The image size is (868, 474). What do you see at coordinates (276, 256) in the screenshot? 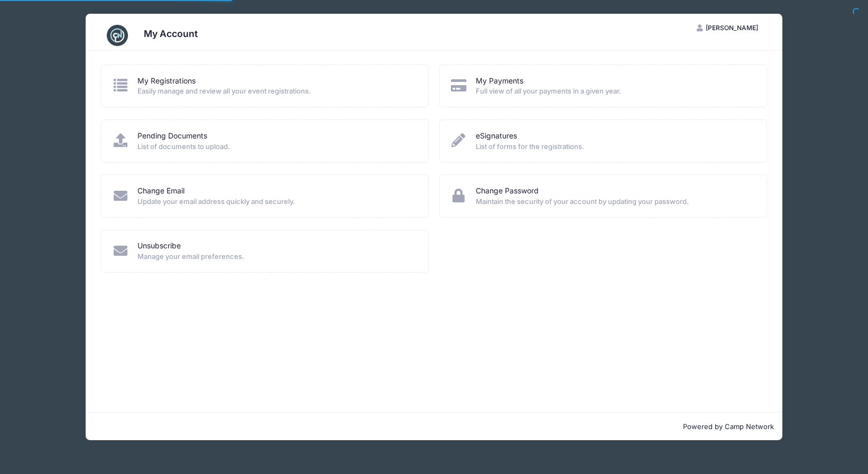
I see `span: Manage your email preferences.` at bounding box center [276, 256].